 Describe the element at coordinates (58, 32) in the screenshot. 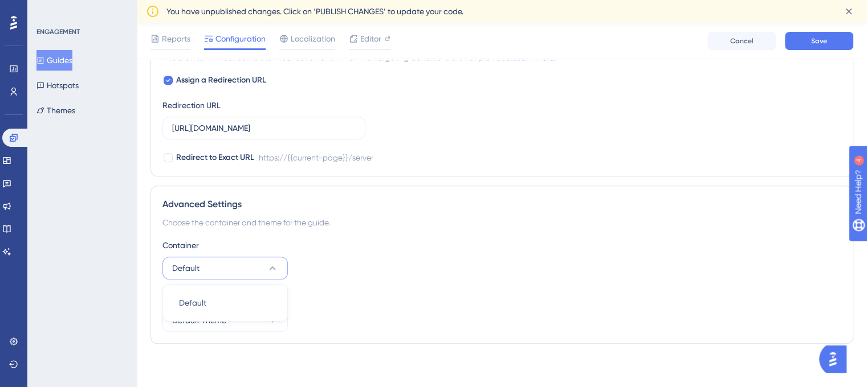

I see `div: ENGAGEMENT` at that location.